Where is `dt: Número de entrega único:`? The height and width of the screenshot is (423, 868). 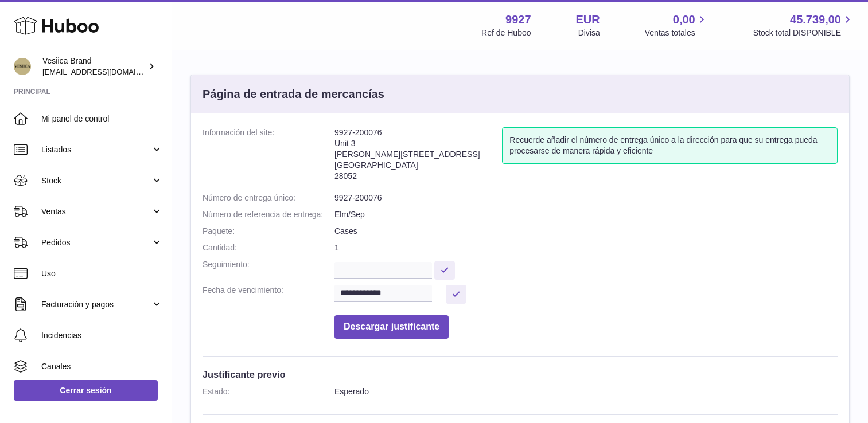 dt: Número de entrega único: is located at coordinates (268, 198).